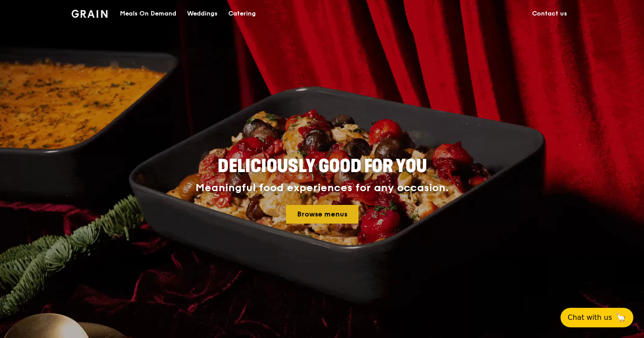 This screenshot has height=338, width=644. What do you see at coordinates (322, 214) in the screenshot?
I see `a: Browse menus` at bounding box center [322, 214].